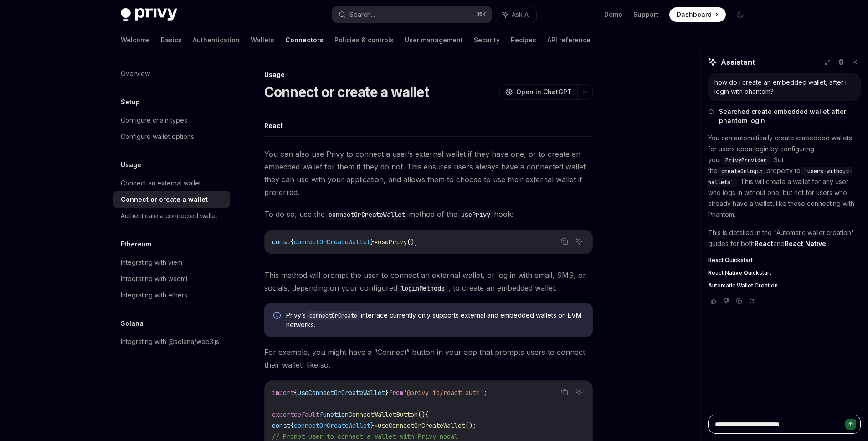 The height and width of the screenshot is (441, 868). What do you see at coordinates (307, 415) in the screenshot?
I see `span: default` at bounding box center [307, 415].